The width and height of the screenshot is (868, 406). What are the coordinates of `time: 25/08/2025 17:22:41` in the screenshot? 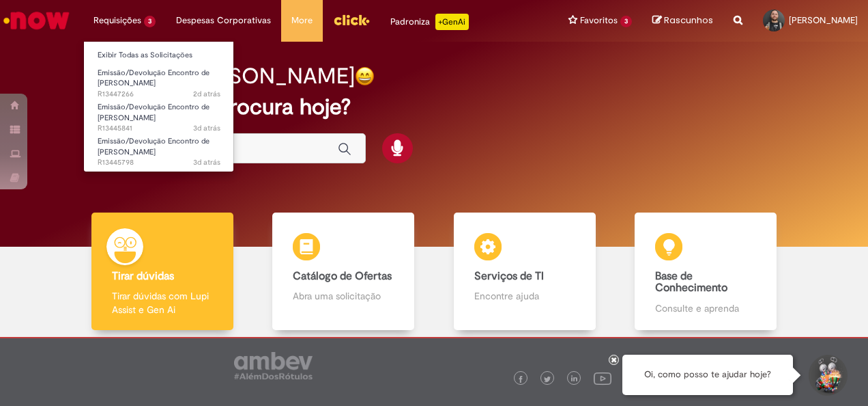 It's located at (207, 162).